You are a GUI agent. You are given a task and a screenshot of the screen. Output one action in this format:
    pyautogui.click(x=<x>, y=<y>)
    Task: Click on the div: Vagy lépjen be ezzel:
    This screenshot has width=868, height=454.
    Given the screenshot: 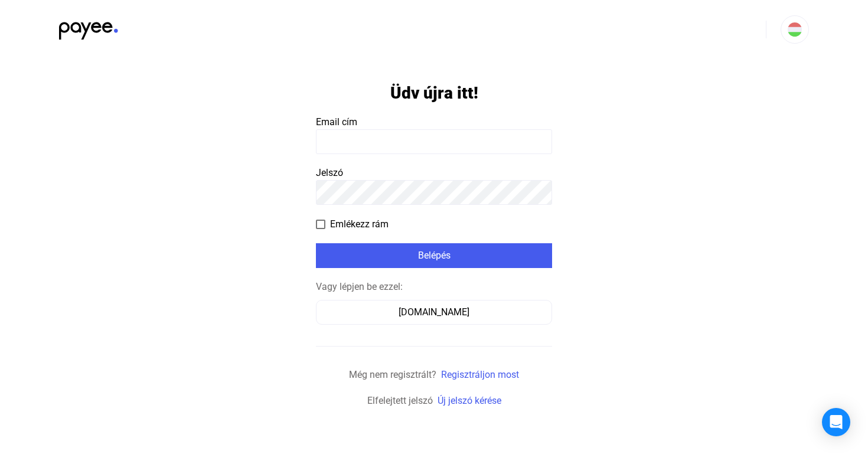 What is the action you would take?
    pyautogui.click(x=434, y=287)
    